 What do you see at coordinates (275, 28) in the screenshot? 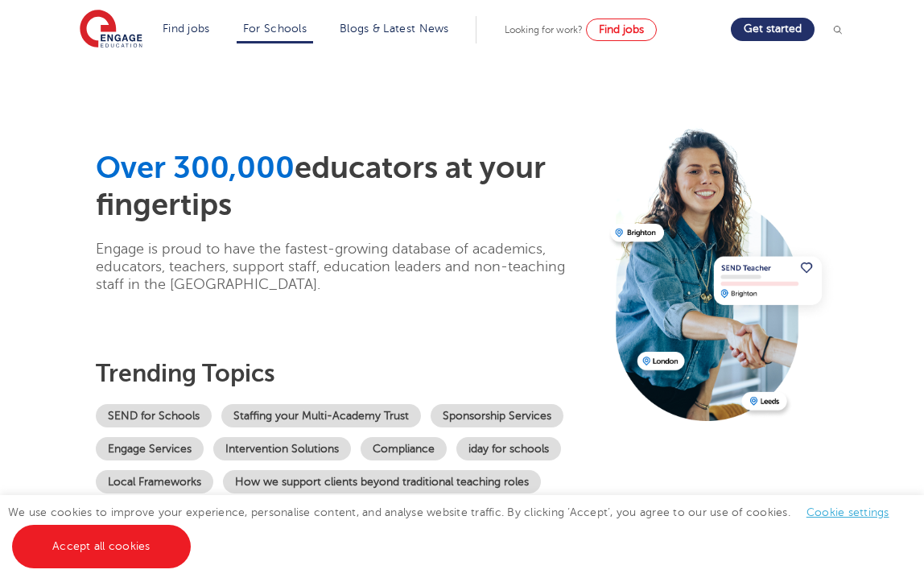
I see `a: For Schools` at bounding box center [275, 28].